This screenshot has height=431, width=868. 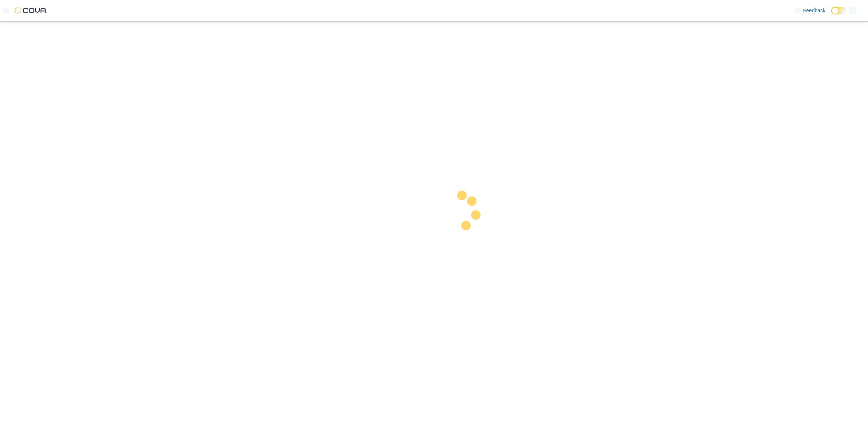 What do you see at coordinates (831, 14) in the screenshot?
I see `span: Dark Mode` at bounding box center [831, 14].